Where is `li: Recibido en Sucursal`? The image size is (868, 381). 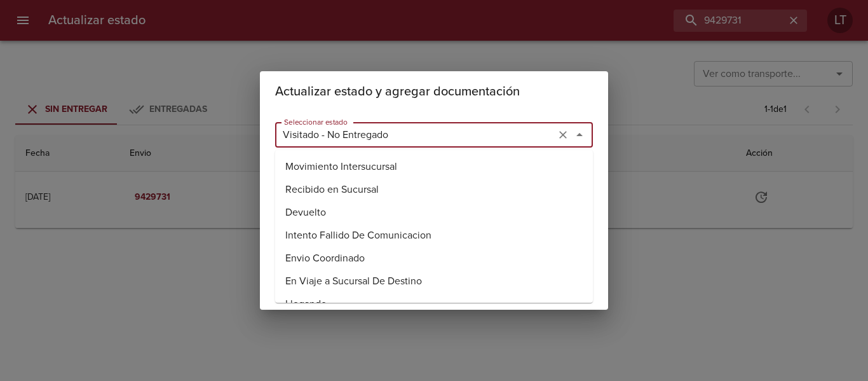
li: Recibido en Sucursal is located at coordinates (434, 189).